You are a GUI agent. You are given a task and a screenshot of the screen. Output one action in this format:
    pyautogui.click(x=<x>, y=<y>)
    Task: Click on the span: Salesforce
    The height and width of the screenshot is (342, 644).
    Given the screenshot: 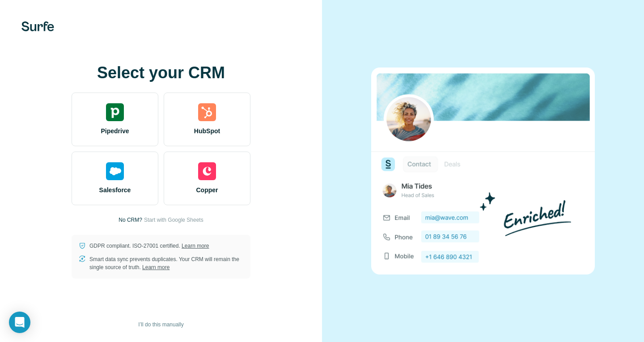 What is the action you would take?
    pyautogui.click(x=115, y=190)
    